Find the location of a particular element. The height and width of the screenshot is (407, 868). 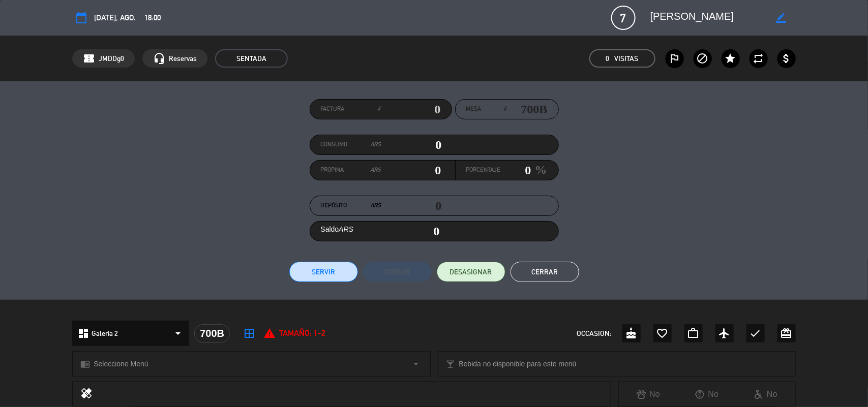

i: border_all is located at coordinates (249, 333).